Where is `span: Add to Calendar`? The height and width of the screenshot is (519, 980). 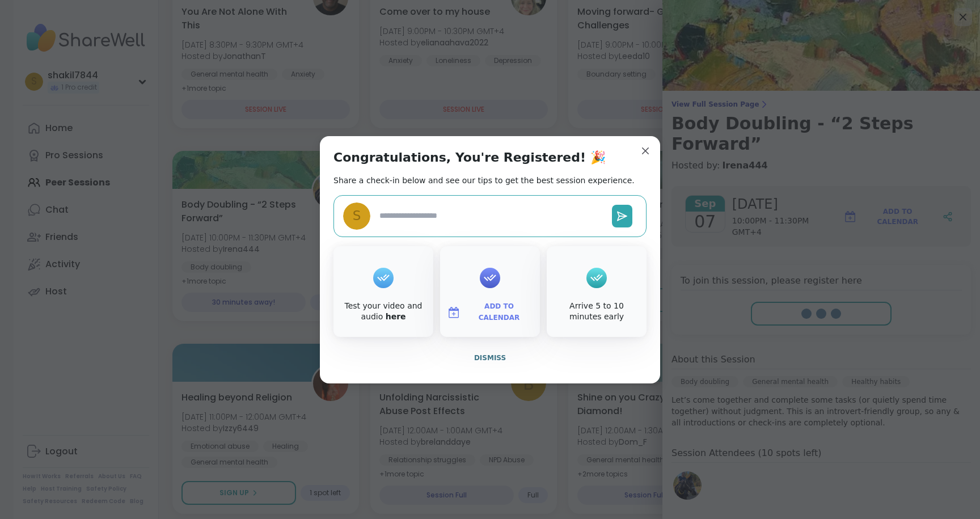
span: Add to Calendar is located at coordinates (499, 312).